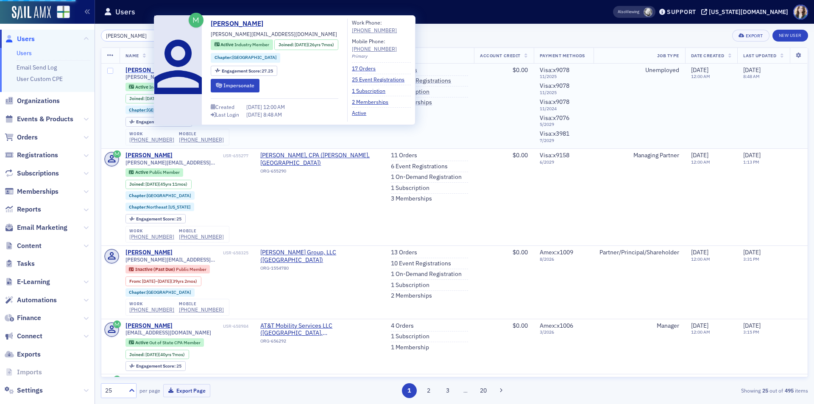  I want to click on a: Email Send Log, so click(36, 67).